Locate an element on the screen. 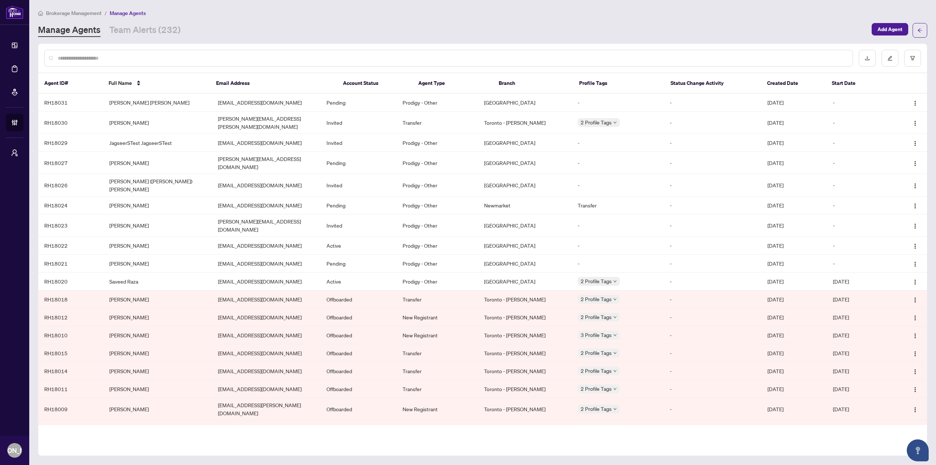 The width and height of the screenshot is (936, 465). td: New Registrant is located at coordinates (437, 335).